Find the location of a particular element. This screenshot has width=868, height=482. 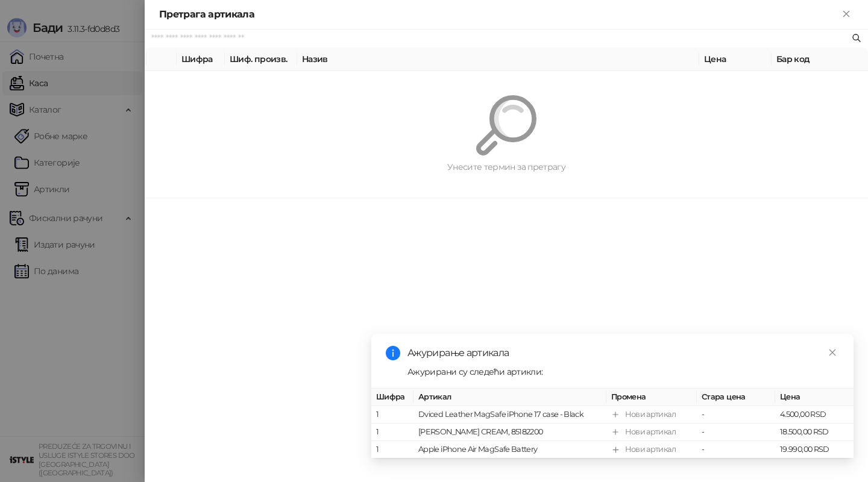

span: close is located at coordinates (832, 353).